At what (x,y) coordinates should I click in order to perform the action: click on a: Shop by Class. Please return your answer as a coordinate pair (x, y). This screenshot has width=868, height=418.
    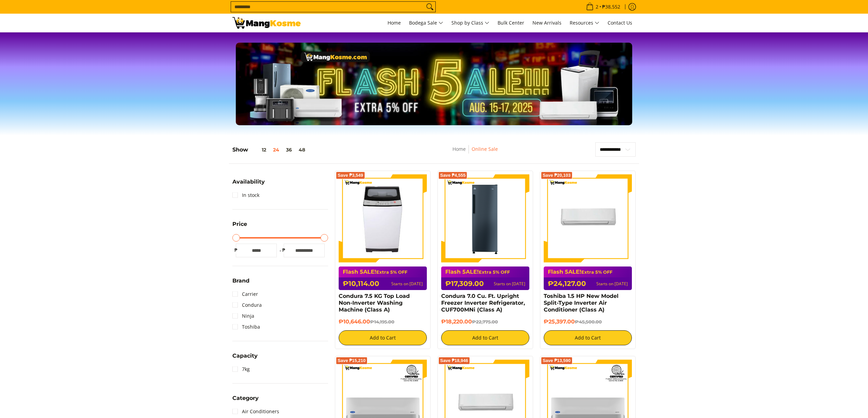
    Looking at the image, I should click on (470, 23).